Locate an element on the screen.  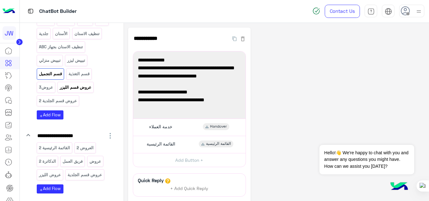
p: الأسنان is located at coordinates (61, 34).